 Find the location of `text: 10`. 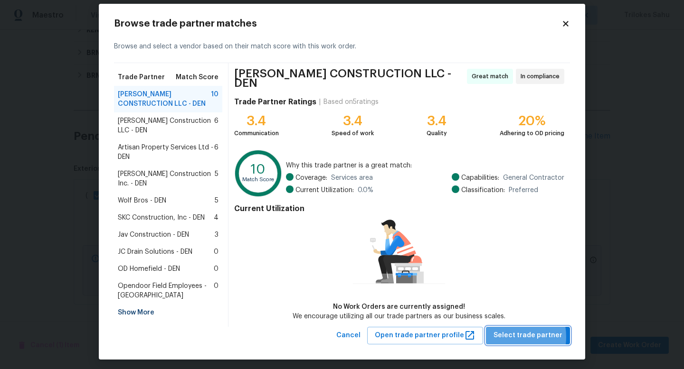

text: 10 is located at coordinates (258, 170).